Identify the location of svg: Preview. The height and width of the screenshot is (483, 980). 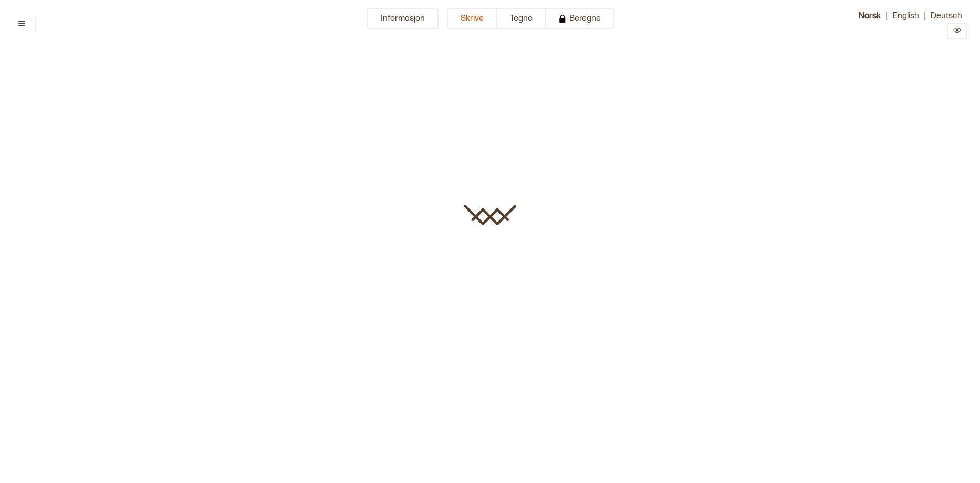
(956, 30).